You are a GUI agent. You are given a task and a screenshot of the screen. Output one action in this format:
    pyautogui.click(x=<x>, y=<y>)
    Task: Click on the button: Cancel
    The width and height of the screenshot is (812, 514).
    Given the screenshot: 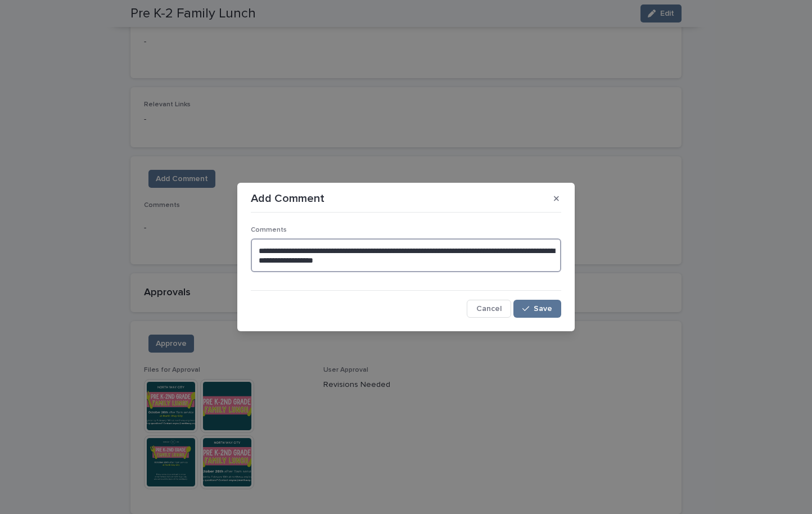 What is the action you would take?
    pyautogui.click(x=489, y=309)
    